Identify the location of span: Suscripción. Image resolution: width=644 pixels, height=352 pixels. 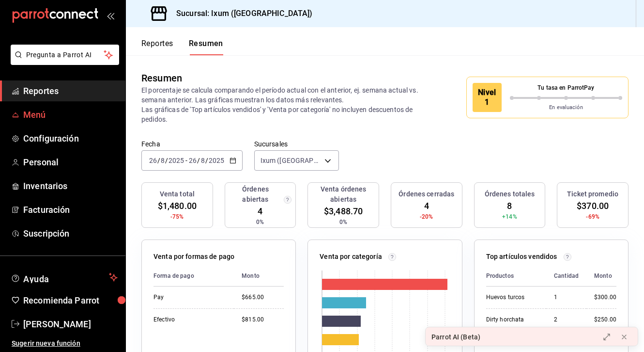
(70, 233).